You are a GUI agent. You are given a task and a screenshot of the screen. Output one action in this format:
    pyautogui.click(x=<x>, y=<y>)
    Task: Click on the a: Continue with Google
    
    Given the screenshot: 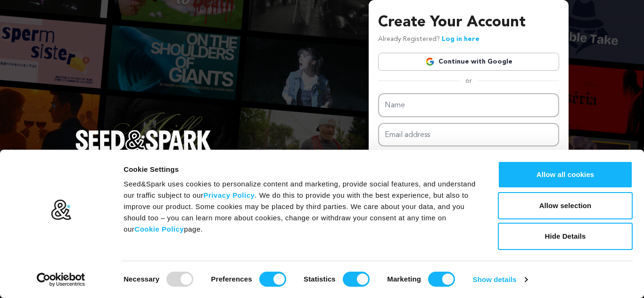 What is the action you would take?
    pyautogui.click(x=468, y=62)
    